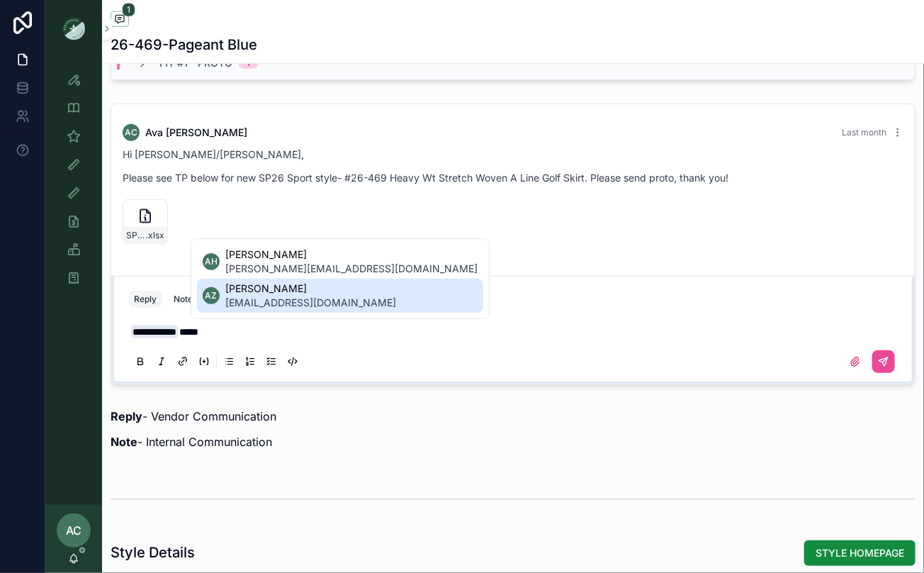 Image resolution: width=924 pixels, height=573 pixels. What do you see at coordinates (124, 441) in the screenshot?
I see `strong: Note` at bounding box center [124, 441].